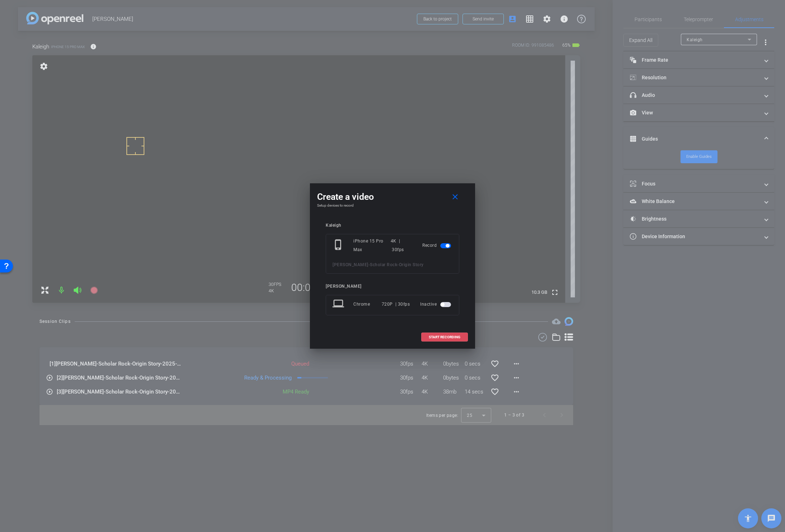 This screenshot has width=785, height=532. Describe the element at coordinates (367, 304) in the screenshot. I see `div: Chrome` at that location.